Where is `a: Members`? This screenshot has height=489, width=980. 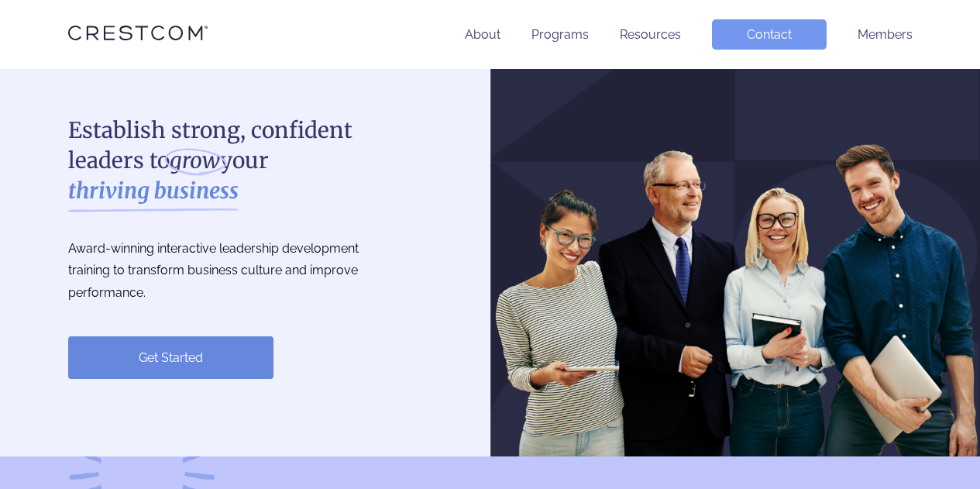 a: Members is located at coordinates (885, 34).